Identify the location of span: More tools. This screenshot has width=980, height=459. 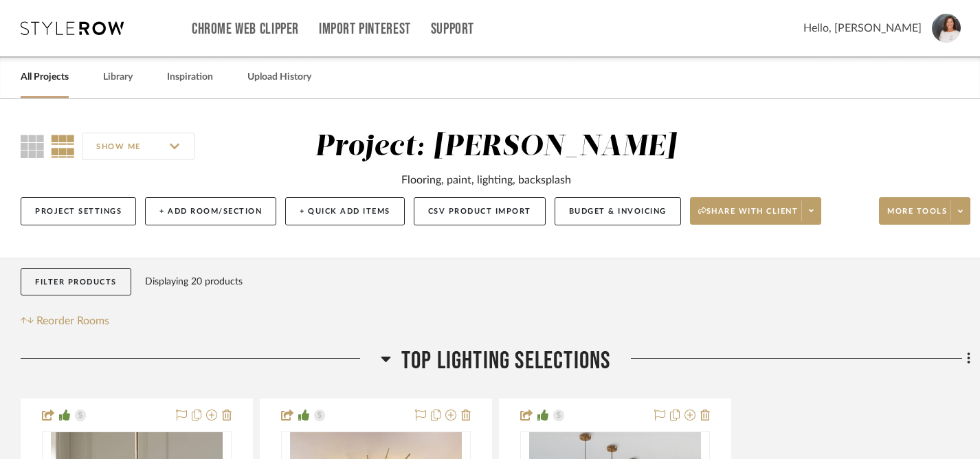
(917, 217).